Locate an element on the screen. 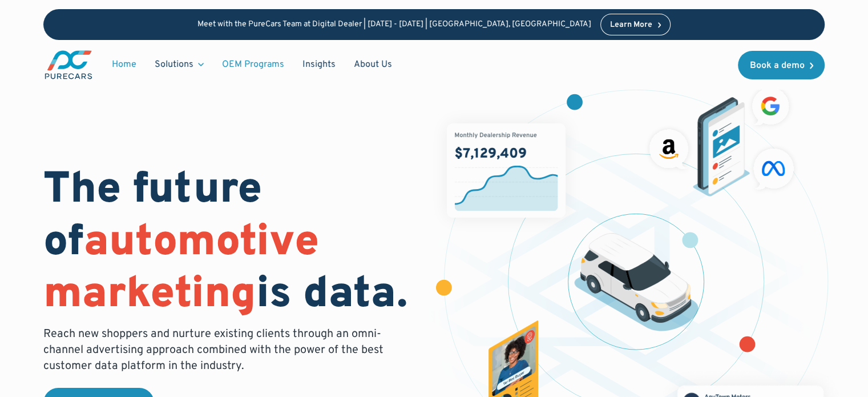 The width and height of the screenshot is (868, 397). a: main is located at coordinates (69, 64).